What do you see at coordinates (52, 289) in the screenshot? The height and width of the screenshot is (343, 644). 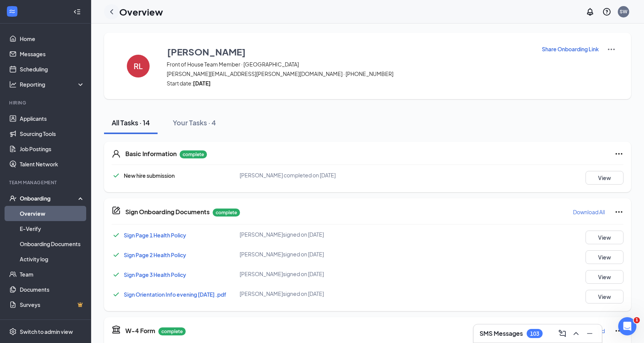 I see `a: Documents` at bounding box center [52, 289].